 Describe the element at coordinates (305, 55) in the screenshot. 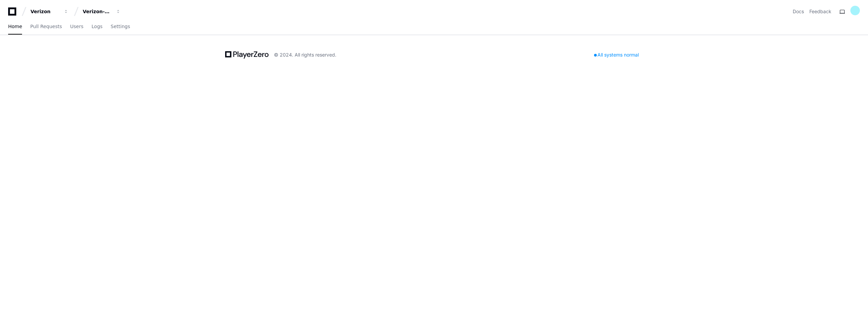

I see `div: © 2024. All rights reserved.` at that location.